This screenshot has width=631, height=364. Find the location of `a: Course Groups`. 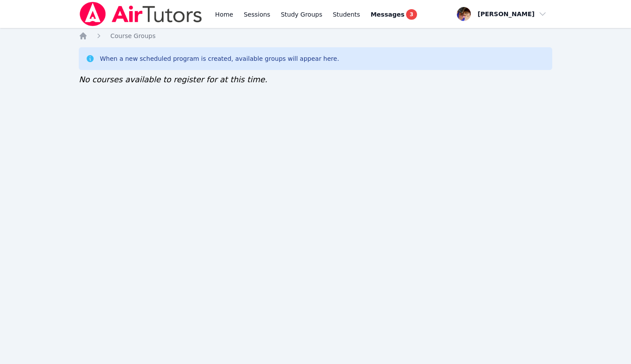

a: Course Groups is located at coordinates (133, 36).